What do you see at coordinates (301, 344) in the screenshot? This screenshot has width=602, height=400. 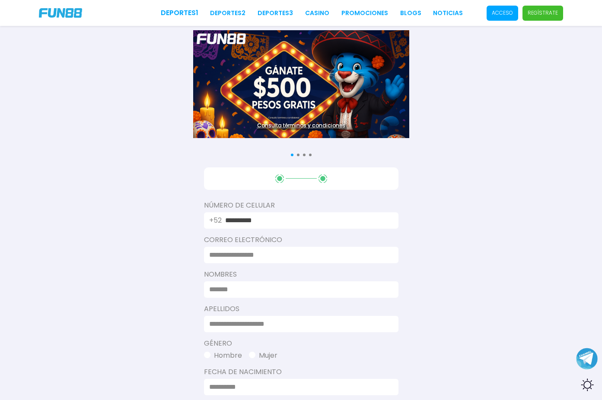 I see `label: Género` at bounding box center [301, 344].